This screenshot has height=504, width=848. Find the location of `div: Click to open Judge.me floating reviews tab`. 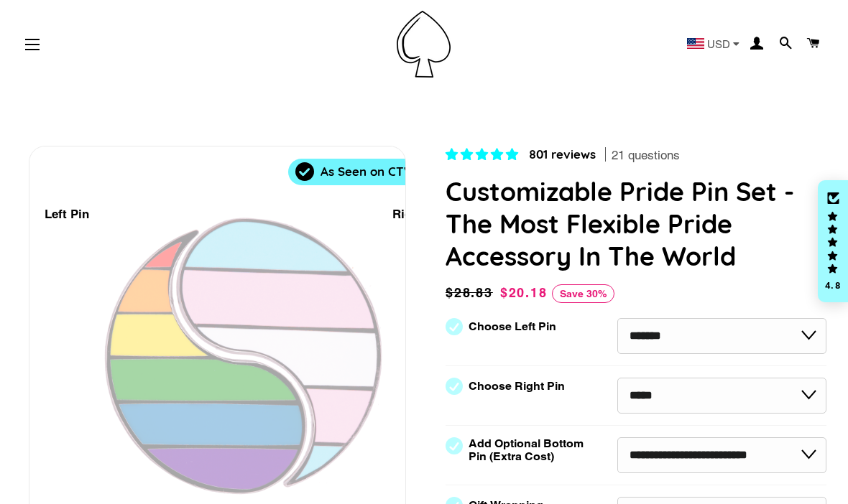

div: Click to open Judge.me floating reviews tab is located at coordinates (833, 241).